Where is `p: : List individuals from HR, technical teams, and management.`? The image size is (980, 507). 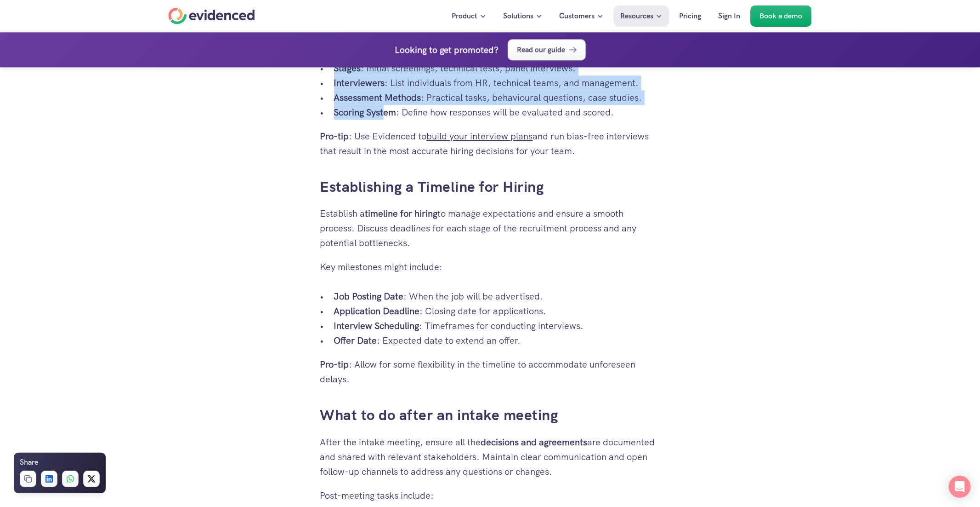
p: : List individuals from HR, technical teams, and management. is located at coordinates (498, 83).